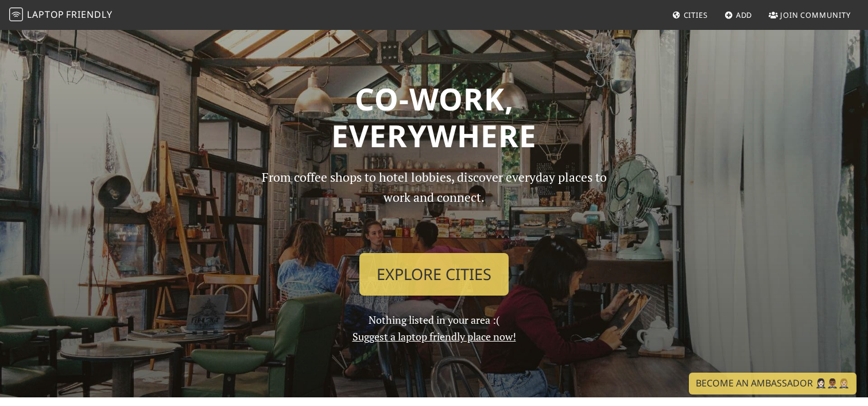 The image size is (868, 406). What do you see at coordinates (434, 336) in the screenshot?
I see `a: Suggest a laptop friendly place now!` at bounding box center [434, 336].